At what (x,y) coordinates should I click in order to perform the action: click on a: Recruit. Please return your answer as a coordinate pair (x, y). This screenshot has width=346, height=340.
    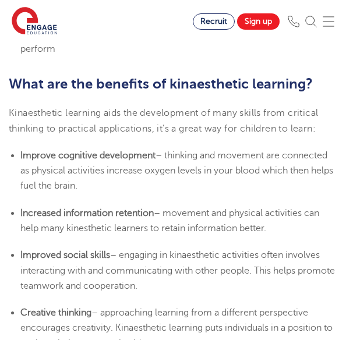
    Looking at the image, I should click on (214, 22).